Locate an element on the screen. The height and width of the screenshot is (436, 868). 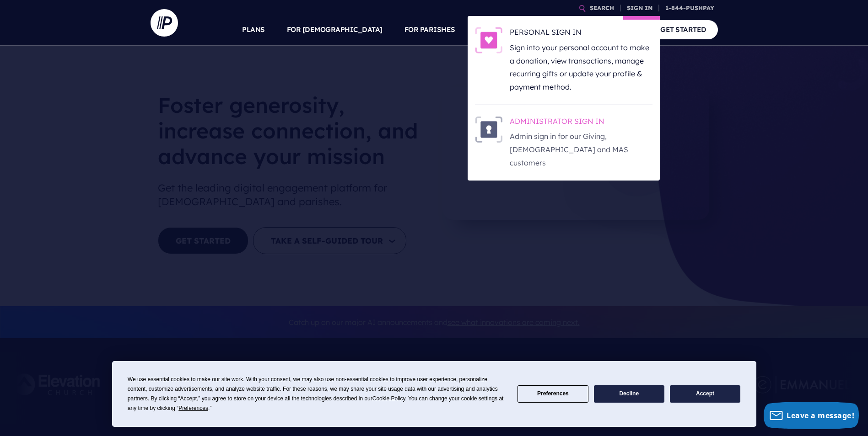
a: PLANS is located at coordinates (253, 30).